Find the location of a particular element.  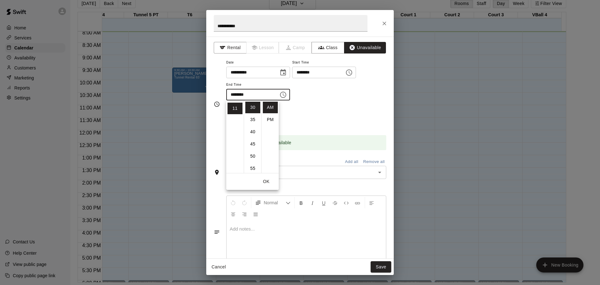

button: Right Align is located at coordinates (244, 214).